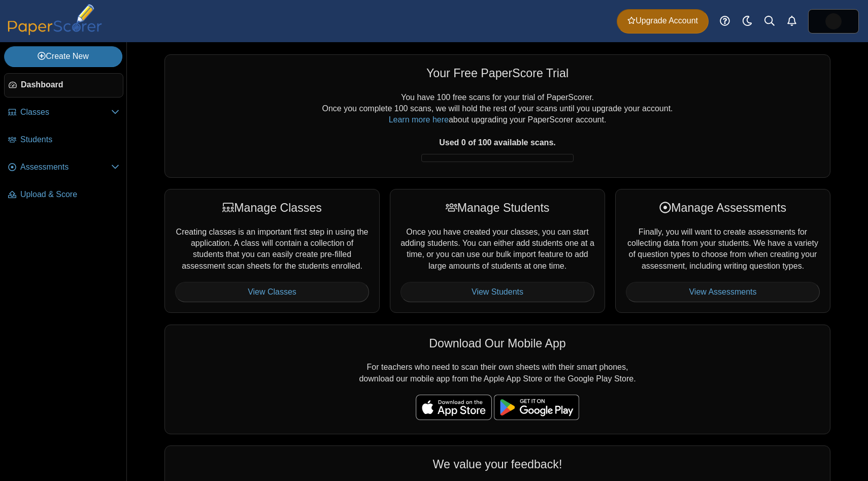 This screenshot has height=481, width=868. Describe the element at coordinates (69, 140) in the screenshot. I see `span: Students` at that location.